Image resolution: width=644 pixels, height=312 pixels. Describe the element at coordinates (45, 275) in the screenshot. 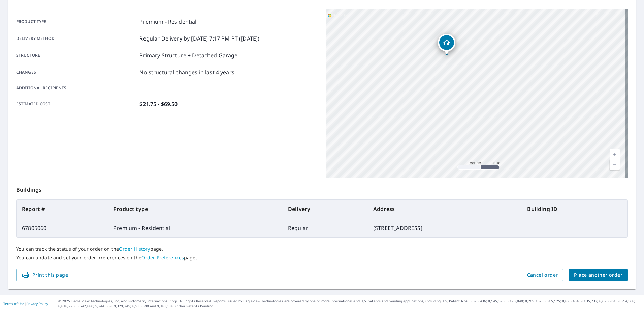

I see `span: Print this page` at that location.